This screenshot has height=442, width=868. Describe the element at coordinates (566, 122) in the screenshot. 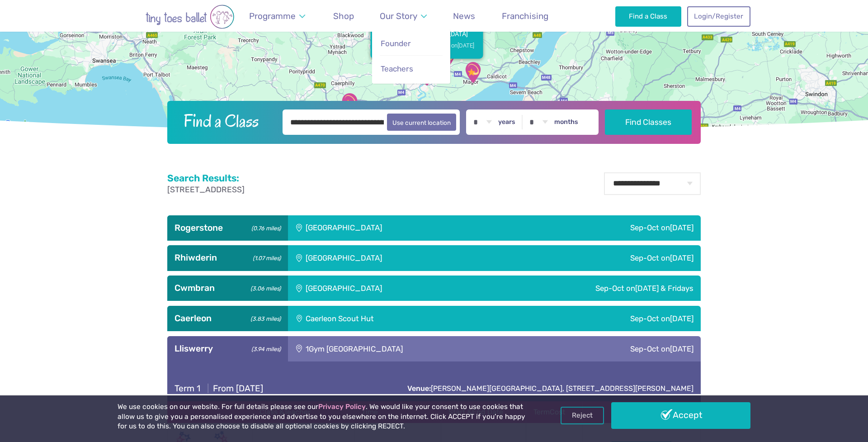

I see `label: months` at that location.